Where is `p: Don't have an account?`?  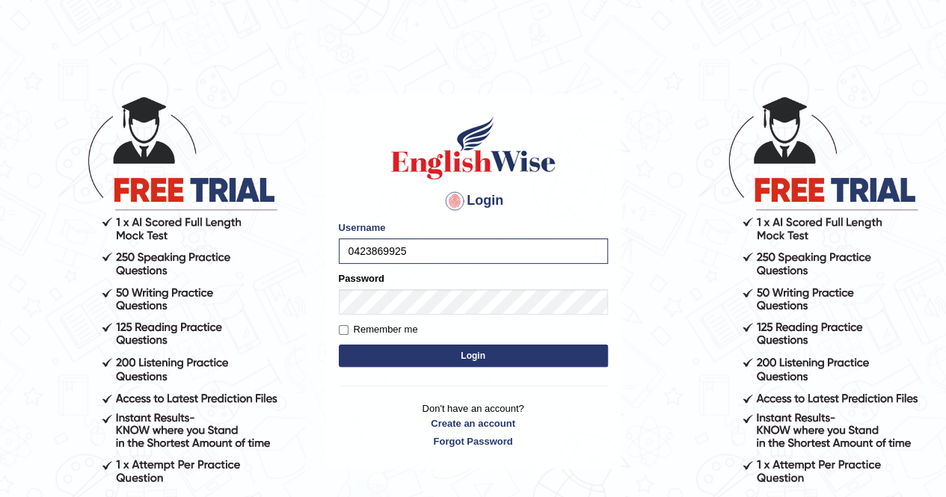 p: Don't have an account? is located at coordinates (473, 425).